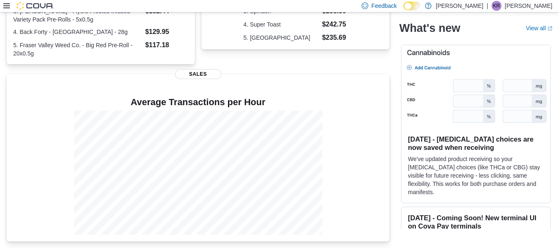 The image size is (559, 248). What do you see at coordinates (550, 29) in the screenshot?
I see `svg: External link` at bounding box center [550, 29].